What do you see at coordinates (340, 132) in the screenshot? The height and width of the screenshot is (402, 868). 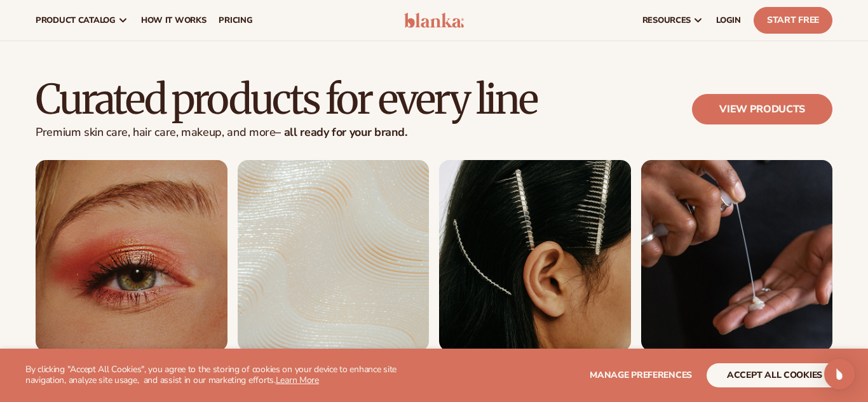 I see `strong: – all ready for your brand.` at bounding box center [340, 132].